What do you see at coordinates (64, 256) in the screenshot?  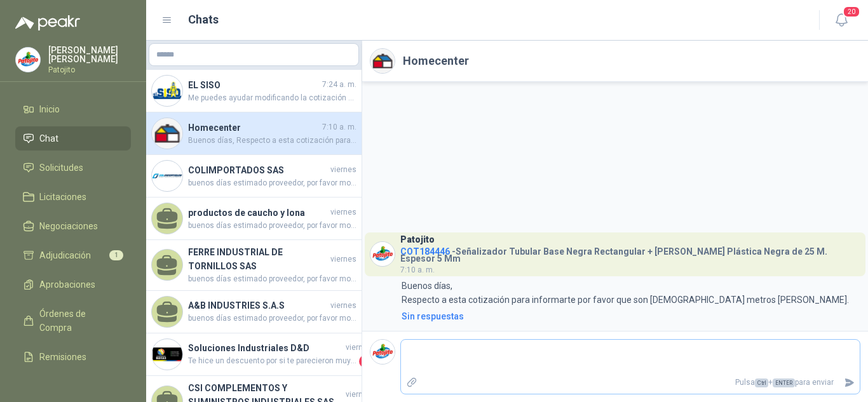 I see `span: Adjudicación` at bounding box center [64, 256].